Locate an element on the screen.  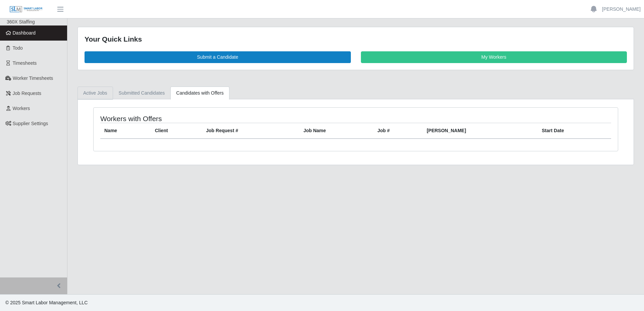
a: Submitted Candidates is located at coordinates (142, 93).